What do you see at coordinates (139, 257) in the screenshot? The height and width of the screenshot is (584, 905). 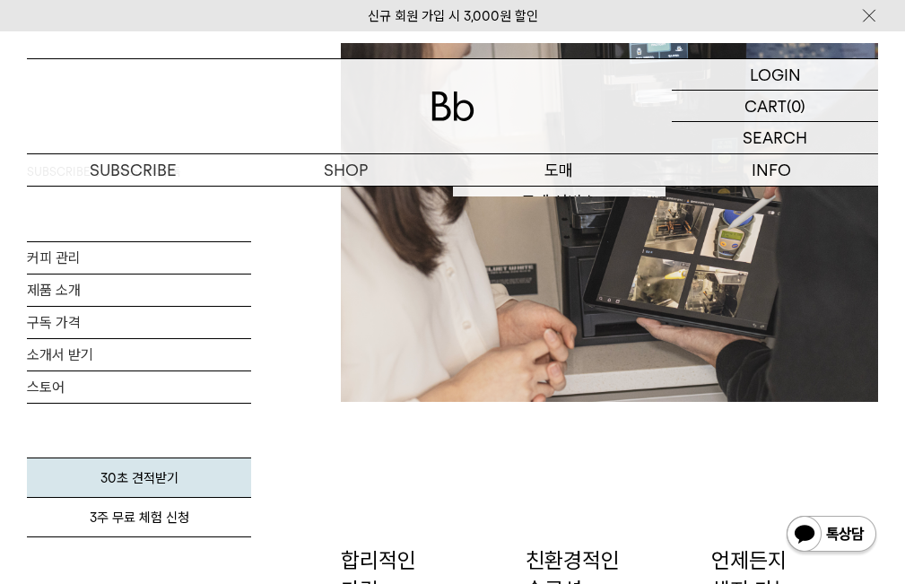 I see `a: 커피 관리` at bounding box center [139, 257].